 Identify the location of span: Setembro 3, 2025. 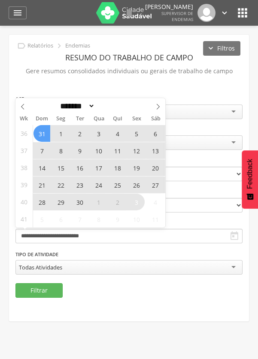
(98, 133).